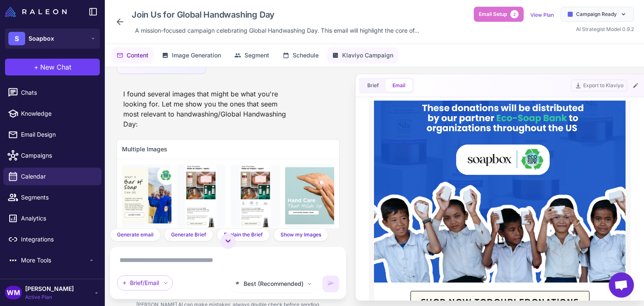 The width and height of the screenshot is (644, 306). What do you see at coordinates (53, 114) in the screenshot?
I see `a: Knowledge` at bounding box center [53, 114].